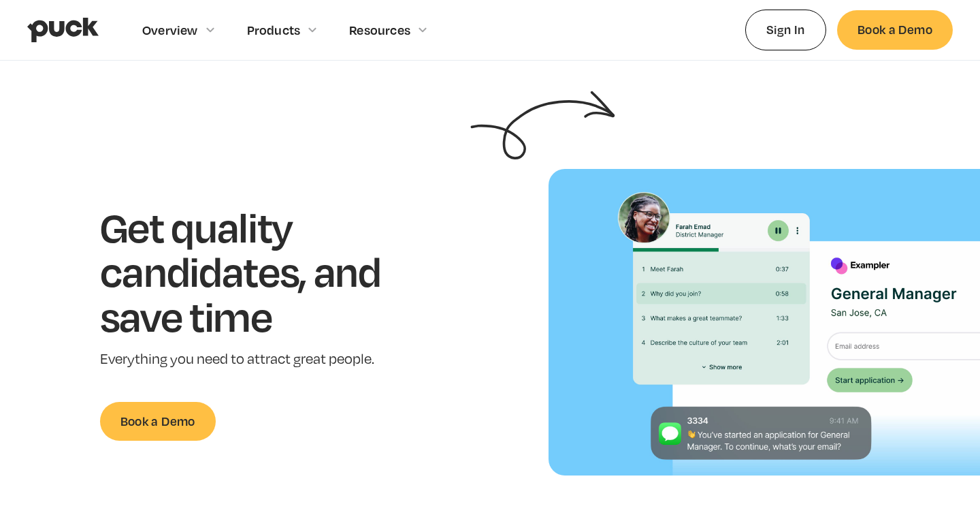  I want to click on p: Everything you need to attract great people., so click(262, 359).